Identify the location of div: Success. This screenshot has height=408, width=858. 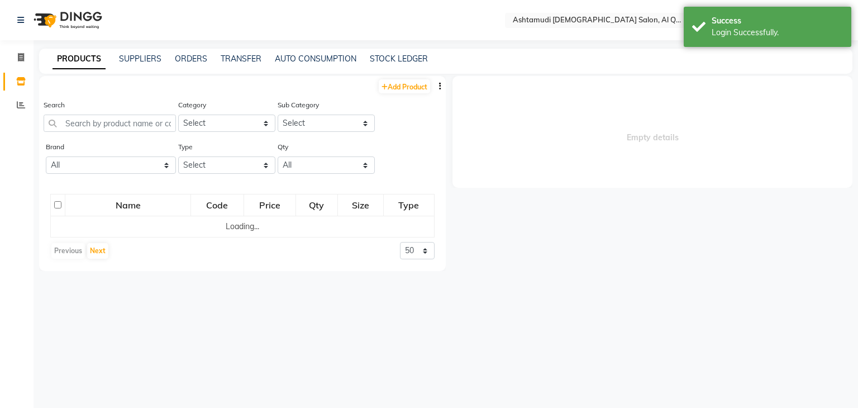
(777, 21).